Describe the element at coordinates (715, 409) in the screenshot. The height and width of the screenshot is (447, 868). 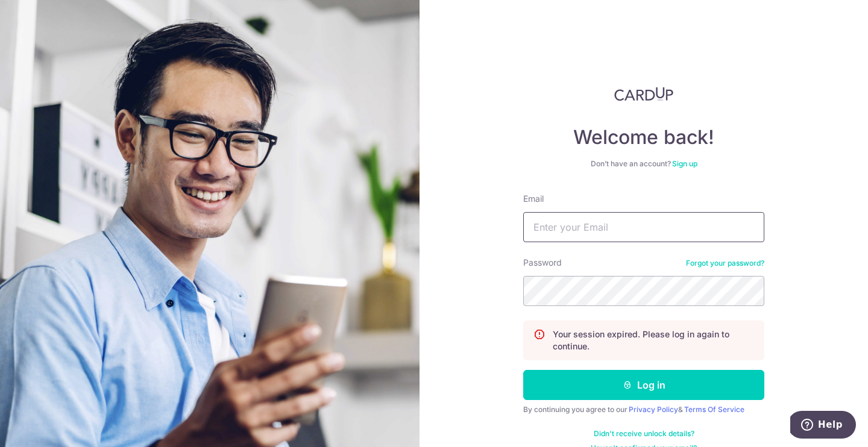
I see `a: Terms Of Service` at that location.